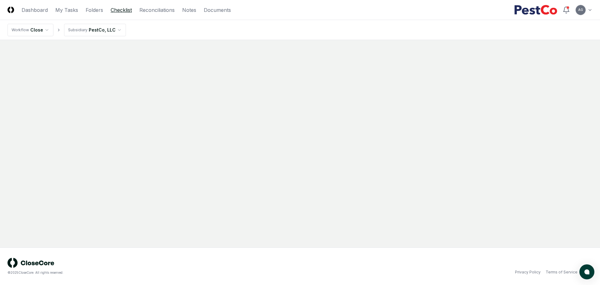 Image resolution: width=600 pixels, height=285 pixels. What do you see at coordinates (189, 10) in the screenshot?
I see `a: Notes` at bounding box center [189, 10].